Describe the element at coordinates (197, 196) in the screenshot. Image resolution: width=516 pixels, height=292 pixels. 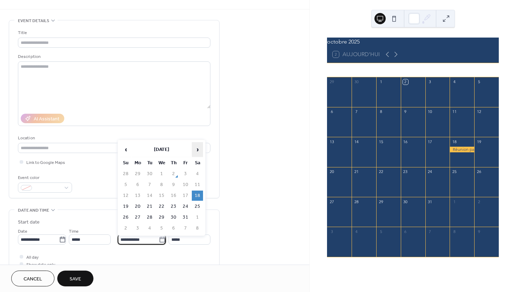
I see `td: 18` at that location.